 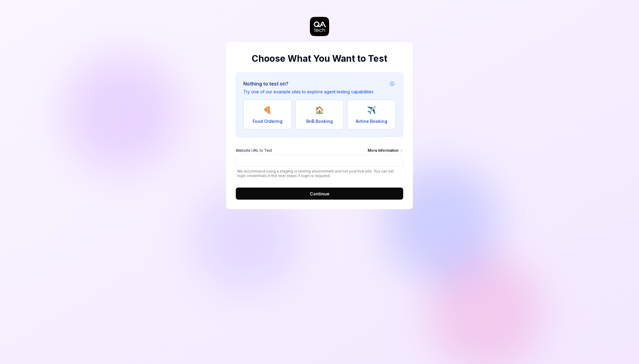 What do you see at coordinates (385, 151) in the screenshot?
I see `div: More Information` at bounding box center [385, 151].